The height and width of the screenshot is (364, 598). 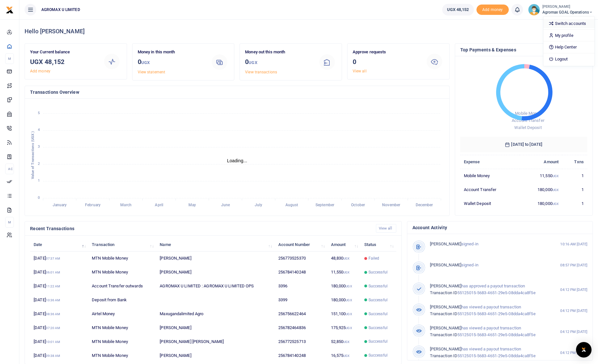 What do you see at coordinates (225, 205) in the screenshot?
I see `tspan: June` at bounding box center [225, 205].